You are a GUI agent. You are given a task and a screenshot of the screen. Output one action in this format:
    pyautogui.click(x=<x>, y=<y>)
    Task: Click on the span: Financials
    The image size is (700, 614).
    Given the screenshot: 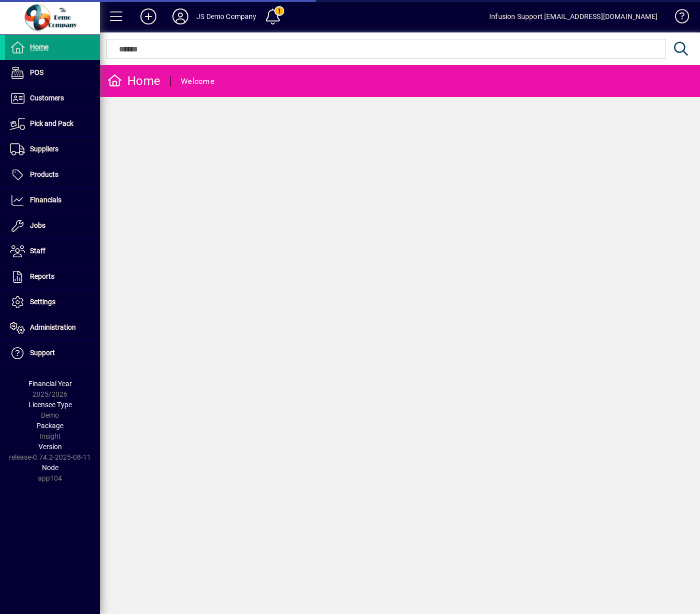 What is the action you would take?
    pyautogui.click(x=46, y=200)
    